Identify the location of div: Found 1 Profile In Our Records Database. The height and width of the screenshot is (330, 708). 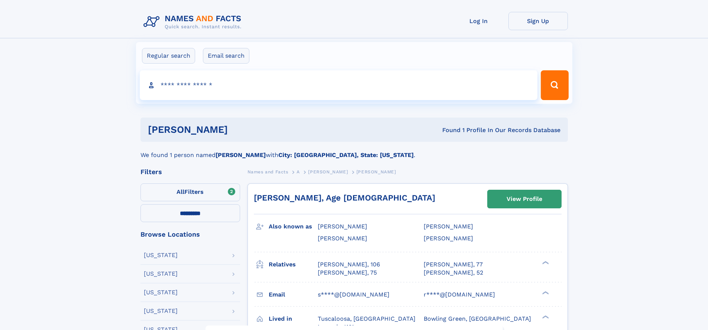
(448, 130).